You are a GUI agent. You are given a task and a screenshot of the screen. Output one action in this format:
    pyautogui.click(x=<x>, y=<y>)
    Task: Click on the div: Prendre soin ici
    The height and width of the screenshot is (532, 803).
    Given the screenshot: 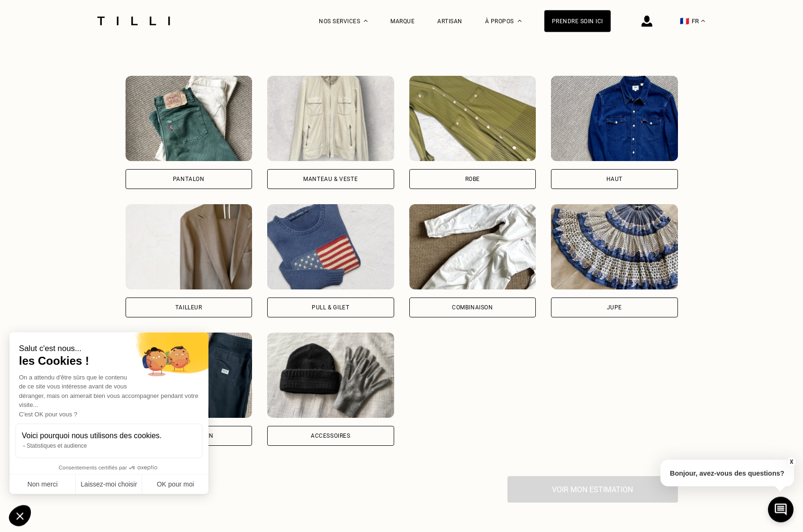 What is the action you would take?
    pyautogui.click(x=578, y=22)
    